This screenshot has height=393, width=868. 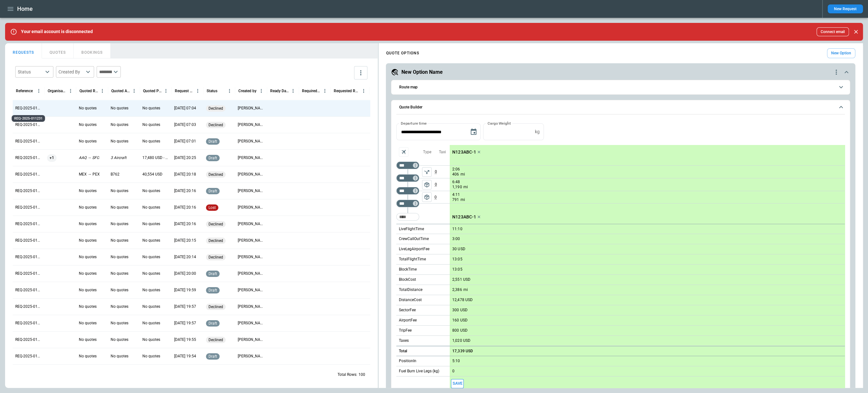 What do you see at coordinates (28, 339) in the screenshot?
I see `p: REQ-2025-011217` at bounding box center [28, 339].